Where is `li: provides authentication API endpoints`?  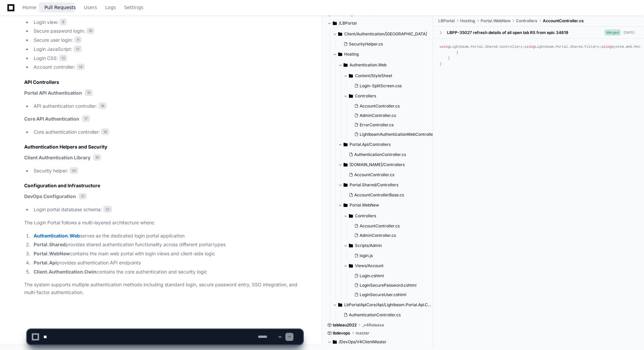 li: provides authentication API endpoints is located at coordinates (167, 262).